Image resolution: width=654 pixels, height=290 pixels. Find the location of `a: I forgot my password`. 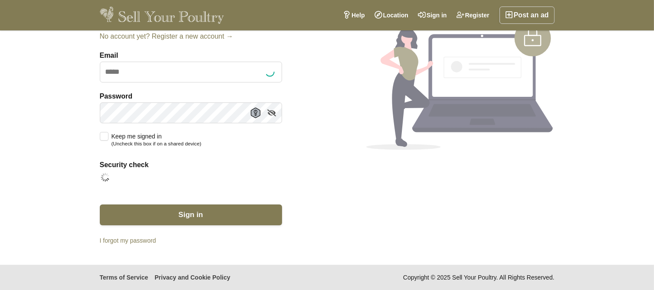

a: I forgot my password is located at coordinates (191, 240).